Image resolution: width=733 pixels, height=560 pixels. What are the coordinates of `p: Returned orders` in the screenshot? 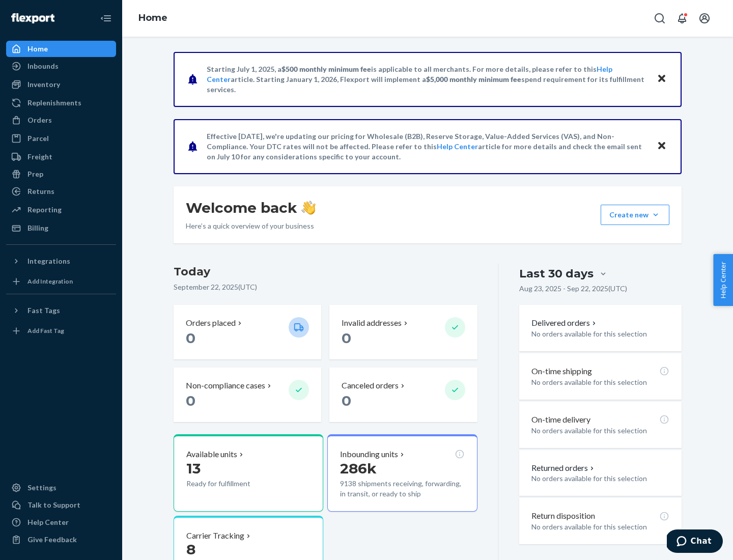 It's located at (564, 468).